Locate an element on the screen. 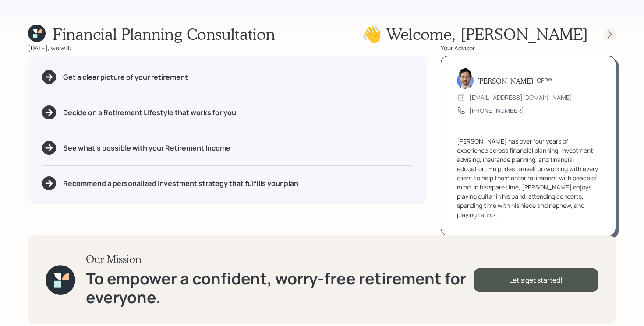  h6: CFP® is located at coordinates (544, 81).